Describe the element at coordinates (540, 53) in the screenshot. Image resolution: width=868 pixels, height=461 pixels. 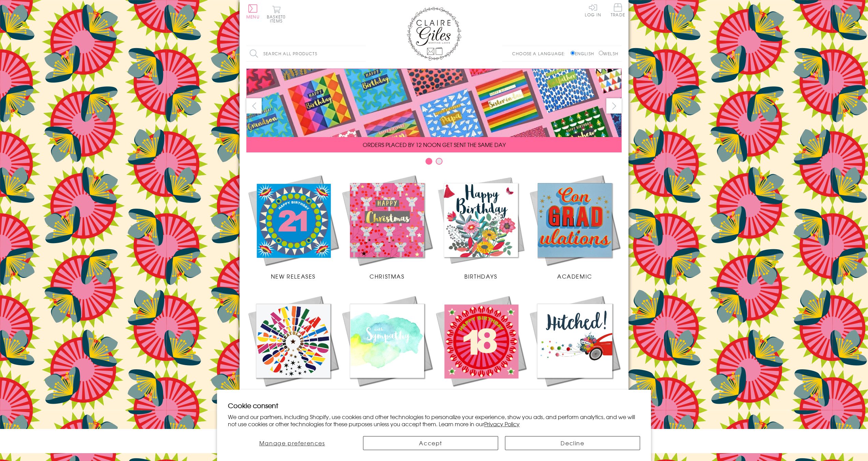
I see `p: Choose a language:` at that location.